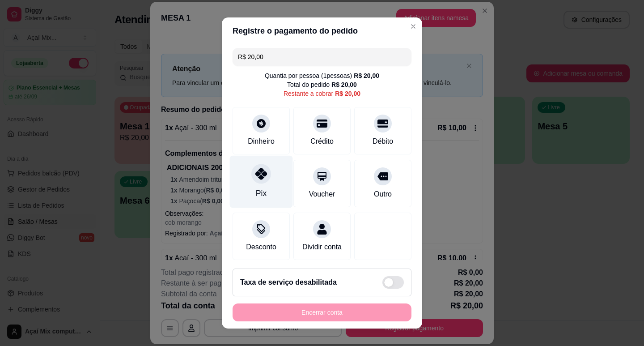 The image size is (644, 346). What do you see at coordinates (322, 76) in the screenshot?
I see `div: Quantia por pessoa ( 1 pessoas)` at bounding box center [322, 76].